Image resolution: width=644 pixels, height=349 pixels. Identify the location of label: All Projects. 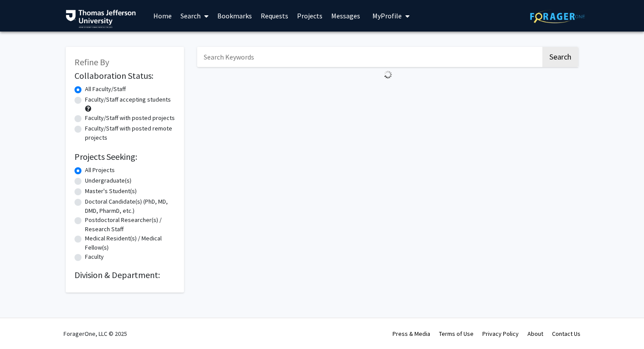
(100, 170).